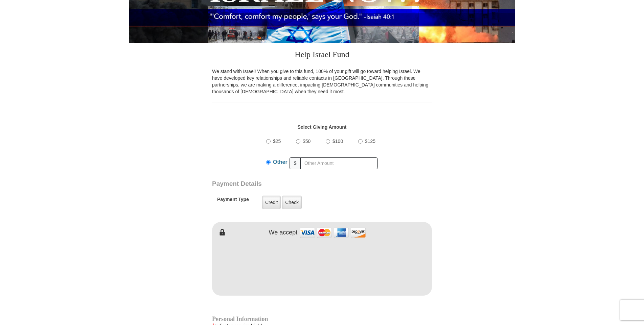 The image size is (644, 325). I want to click on span: $100, so click(338, 141).